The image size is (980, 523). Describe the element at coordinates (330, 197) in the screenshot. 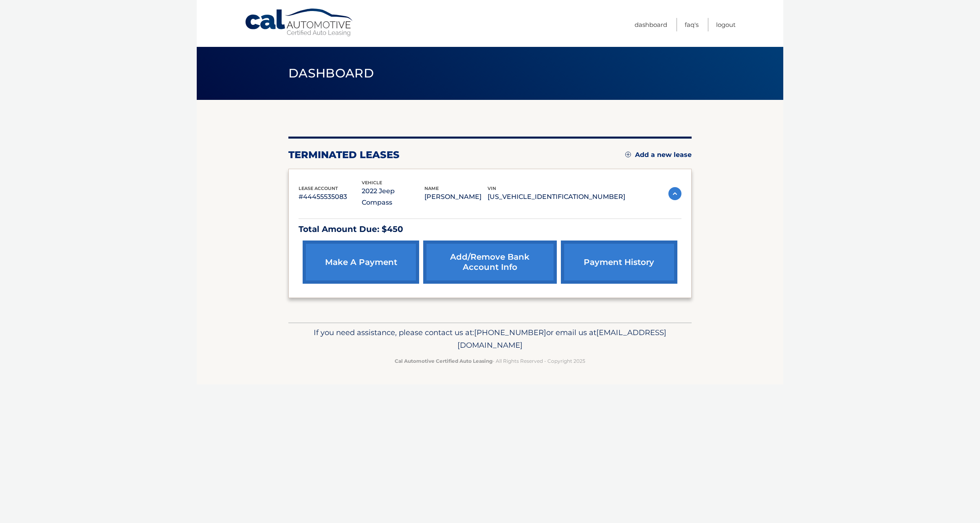

I see `p: #44455535083` at that location.